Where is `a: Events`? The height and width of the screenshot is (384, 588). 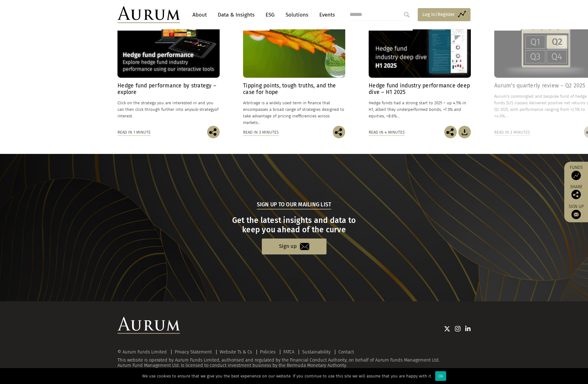
a: Events is located at coordinates (326, 15).